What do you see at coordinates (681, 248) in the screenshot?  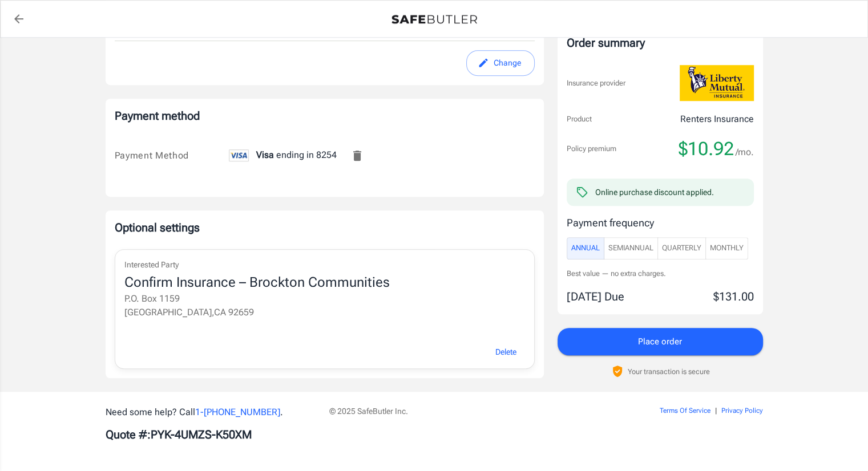 I see `span: Quarterly` at bounding box center [681, 248].